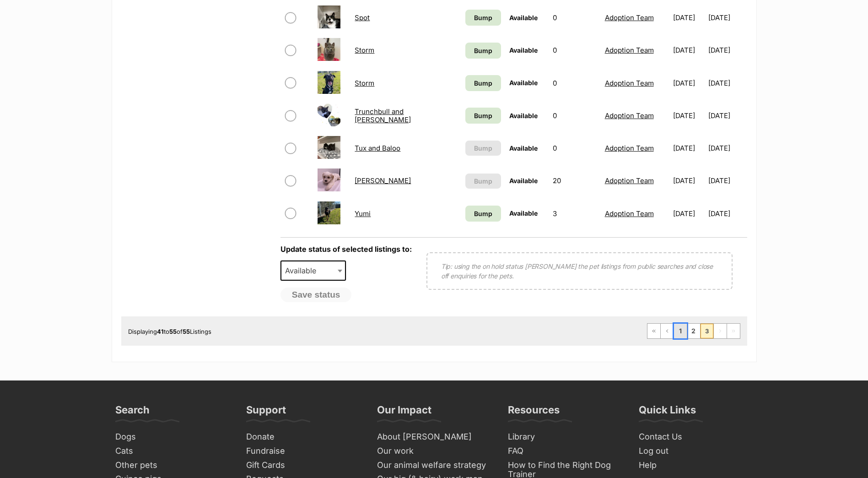  Describe the element at coordinates (172, 465) in the screenshot. I see `a: Other pets` at that location.